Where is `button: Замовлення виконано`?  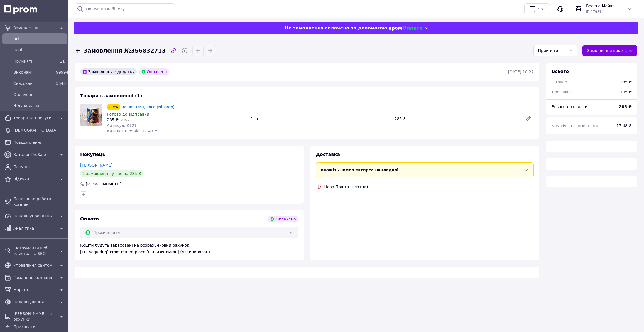
button: Замовлення виконано is located at coordinates (610, 51).